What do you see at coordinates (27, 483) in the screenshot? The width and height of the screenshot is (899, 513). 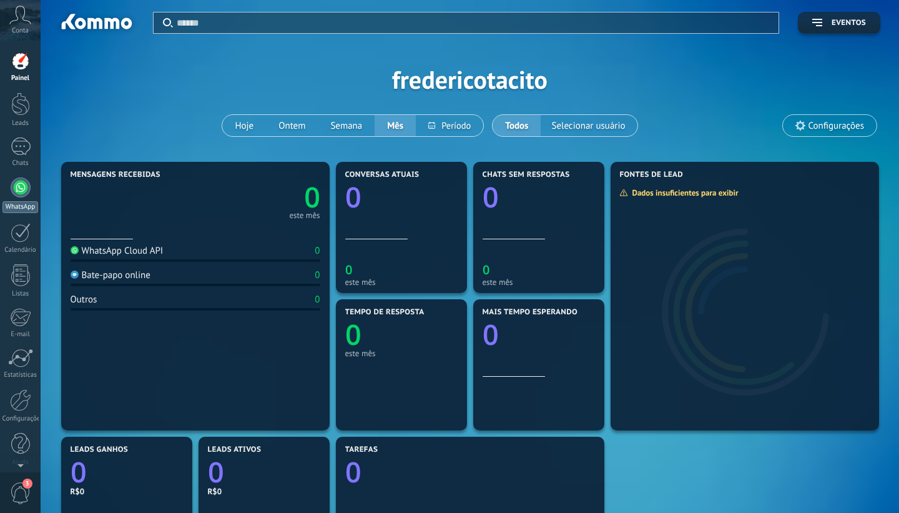 I see `span: 3` at bounding box center [27, 483].